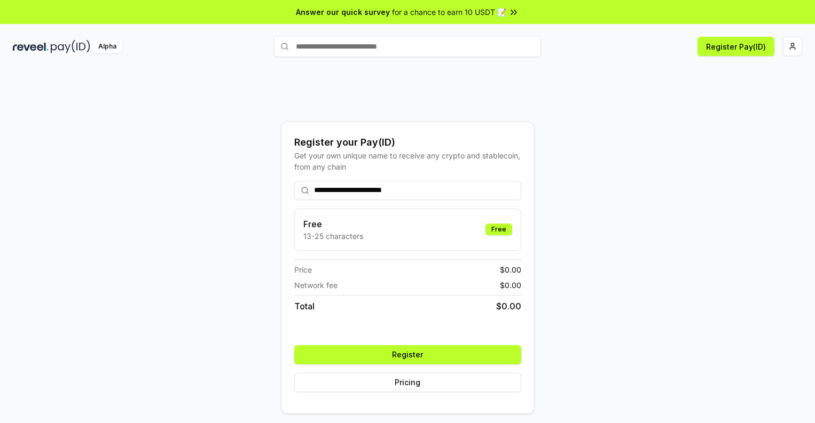  Describe the element at coordinates (736, 46) in the screenshot. I see `button: Register Pay(ID)` at that location.